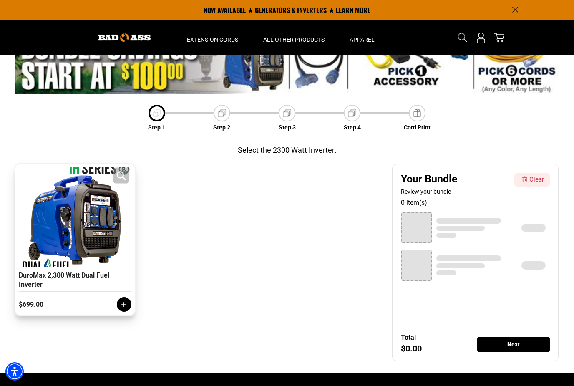 The width and height of the screenshot is (574, 386). I want to click on summary: Apparel, so click(362, 38).